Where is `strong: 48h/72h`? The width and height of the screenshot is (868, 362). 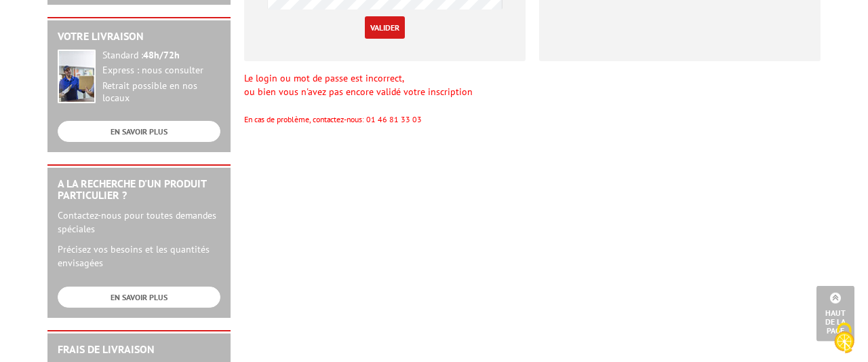
strong: 48h/72h is located at coordinates (161, 55).